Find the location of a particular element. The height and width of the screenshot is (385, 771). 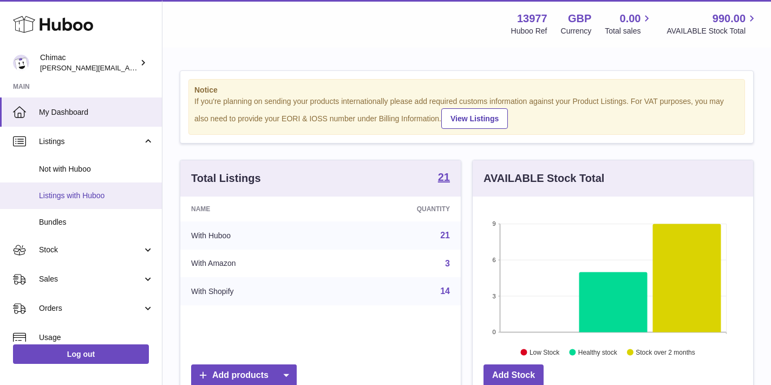

div: Currency is located at coordinates (576, 31).